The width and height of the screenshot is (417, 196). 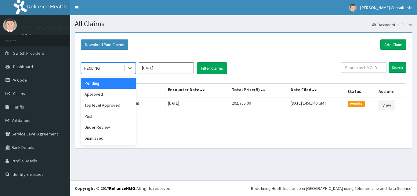 What do you see at coordinates (356, 103) in the screenshot?
I see `span: Pending` at bounding box center [356, 103].